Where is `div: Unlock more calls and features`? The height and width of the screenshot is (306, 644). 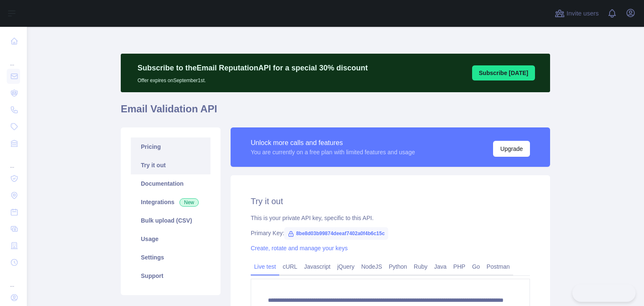
div: Unlock more calls and features is located at coordinates (333, 143).